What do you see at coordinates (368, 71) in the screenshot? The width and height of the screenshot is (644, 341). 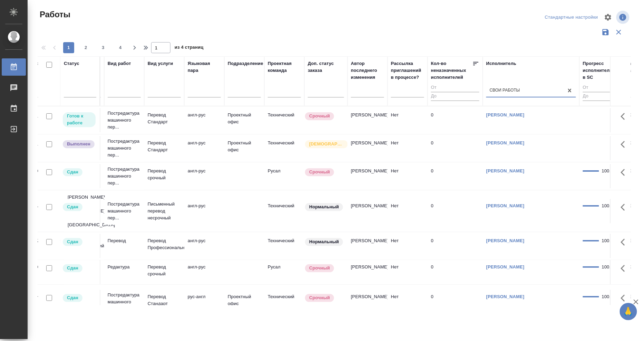 I see `div: Автор последнего изменения` at bounding box center [368, 71].